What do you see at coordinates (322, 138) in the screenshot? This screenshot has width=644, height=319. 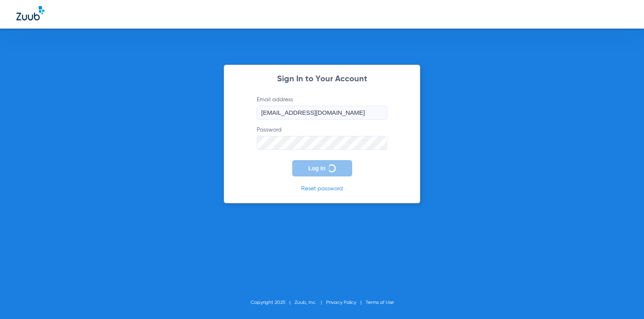 I see `label: Password` at bounding box center [322, 138].